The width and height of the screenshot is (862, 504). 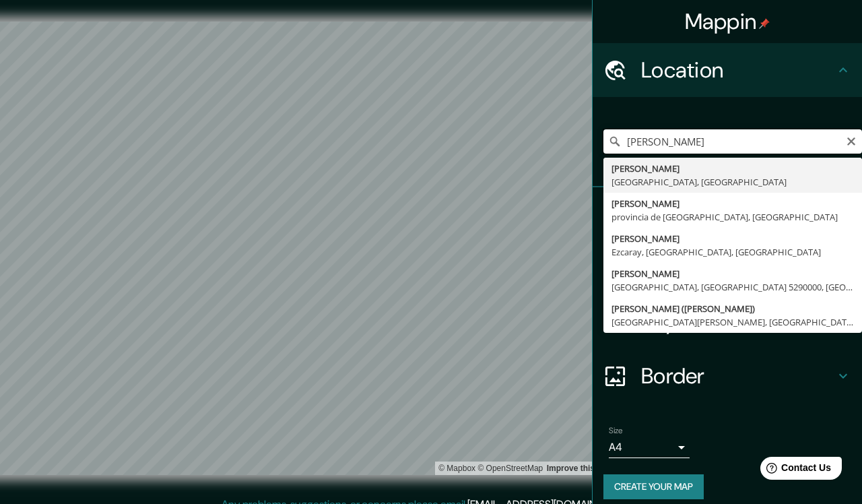 I want to click on button: Create your map, so click(x=653, y=486).